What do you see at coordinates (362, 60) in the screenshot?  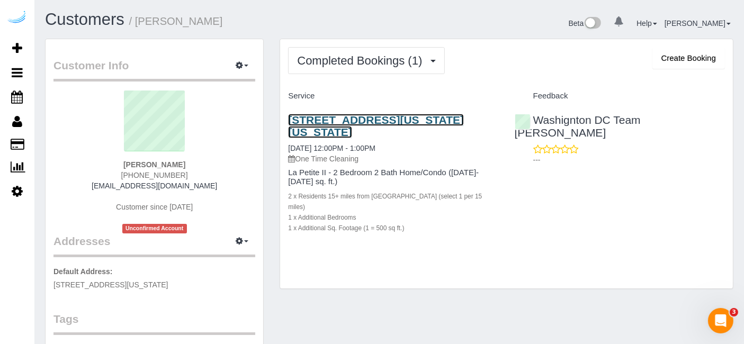 I see `span: Completed Bookings (1)` at bounding box center [362, 60].